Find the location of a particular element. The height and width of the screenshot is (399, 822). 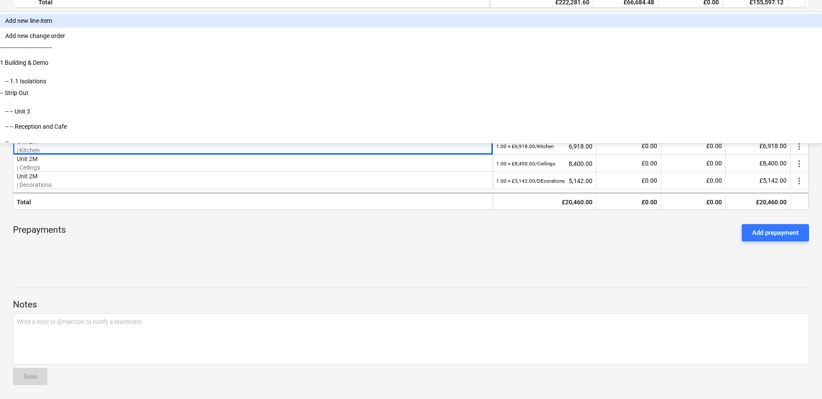

p: | Kitchen is located at coordinates (253, 150).